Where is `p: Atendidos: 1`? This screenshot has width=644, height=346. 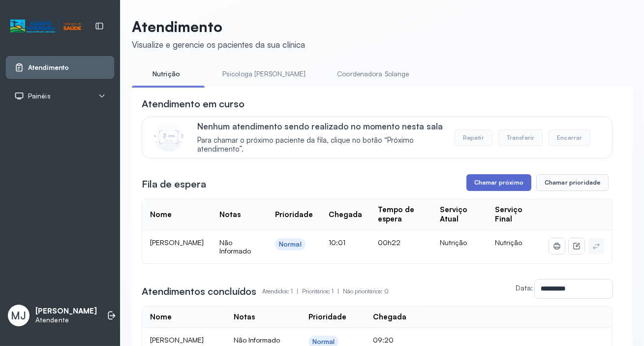
p: Atendidos: 1 is located at coordinates (282, 291).